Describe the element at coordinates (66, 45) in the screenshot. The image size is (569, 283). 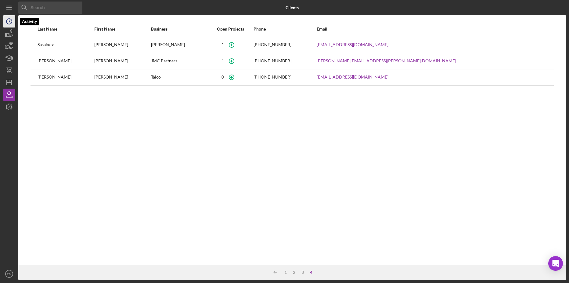
I see `div: Sasakura` at that location.